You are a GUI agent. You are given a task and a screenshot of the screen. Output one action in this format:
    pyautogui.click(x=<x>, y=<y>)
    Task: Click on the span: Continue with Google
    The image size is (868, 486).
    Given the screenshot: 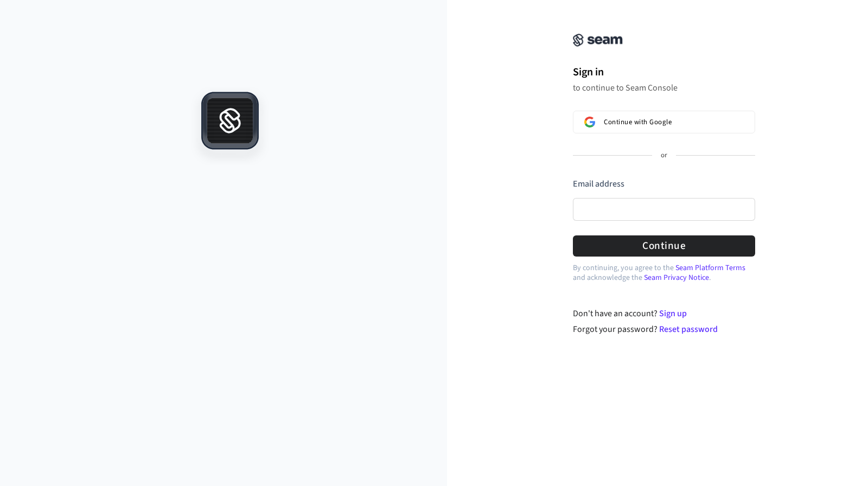 What is the action you would take?
    pyautogui.click(x=637, y=122)
    